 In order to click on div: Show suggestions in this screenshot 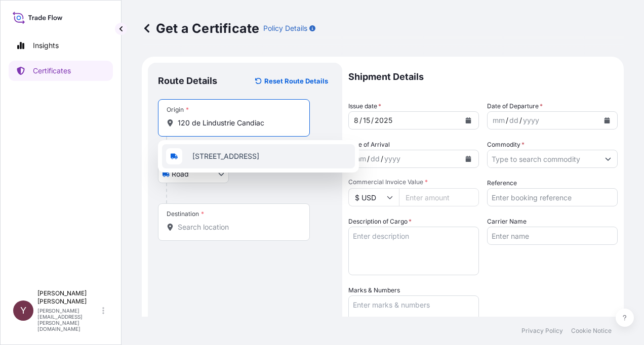, I will do `click(258, 156)`.